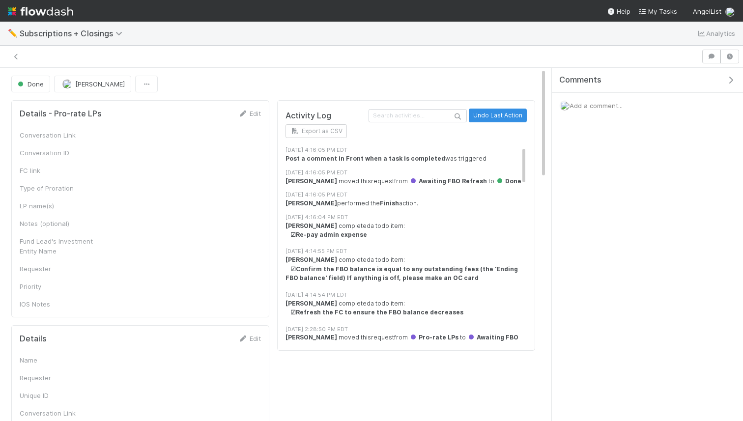 This screenshot has width=743, height=421. What do you see at coordinates (57, 396) in the screenshot?
I see `div: Unique ID` at bounding box center [57, 396].